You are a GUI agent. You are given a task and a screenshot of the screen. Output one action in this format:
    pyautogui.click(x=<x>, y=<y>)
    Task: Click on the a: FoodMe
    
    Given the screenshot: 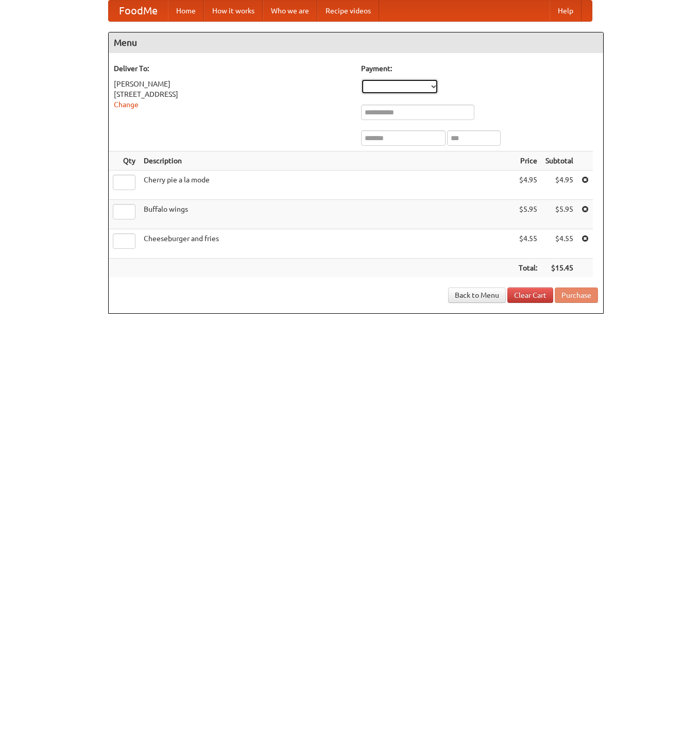 What is the action you would take?
    pyautogui.click(x=138, y=11)
    